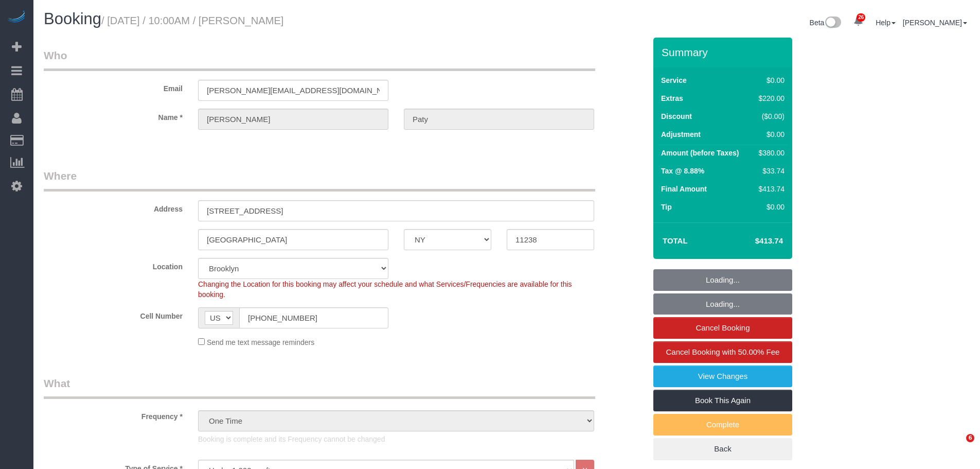  What do you see at coordinates (723, 352) in the screenshot?
I see `span: Cancel Booking with 50.00% Fee` at bounding box center [723, 352].